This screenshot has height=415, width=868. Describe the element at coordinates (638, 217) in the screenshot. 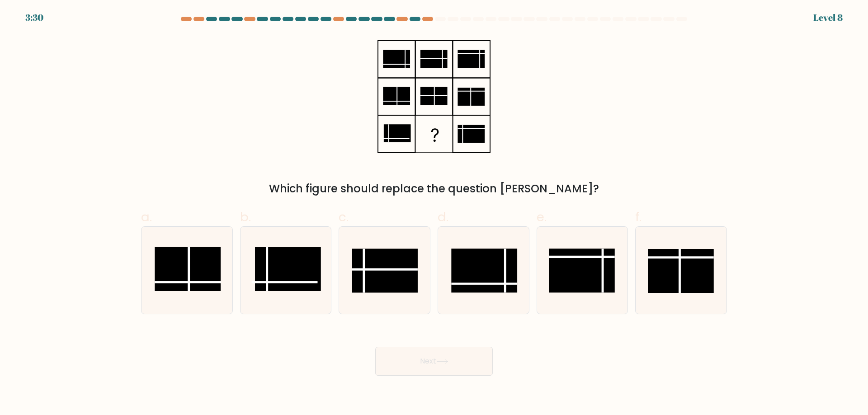

I see `span: f.` at that location.